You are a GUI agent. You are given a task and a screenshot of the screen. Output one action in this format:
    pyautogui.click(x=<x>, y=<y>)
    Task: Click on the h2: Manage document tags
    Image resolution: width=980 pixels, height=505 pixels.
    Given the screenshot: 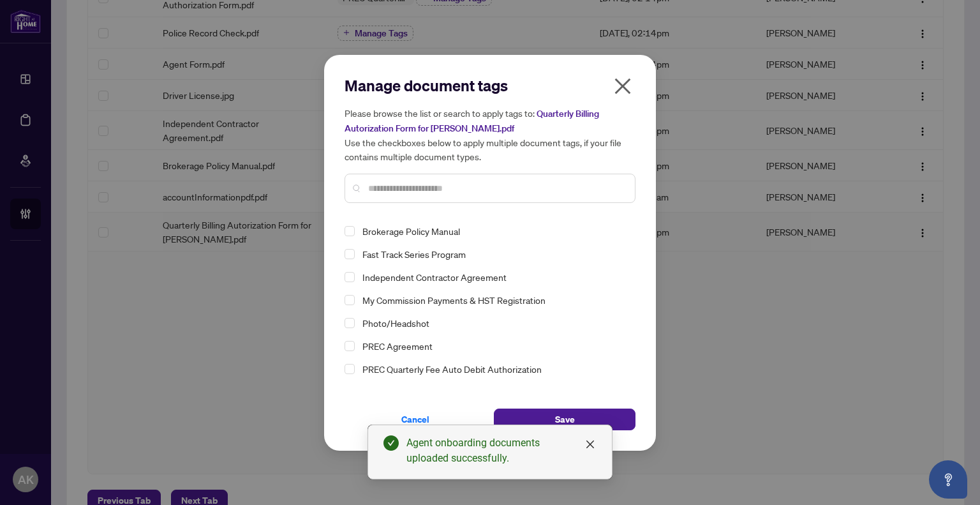 What is the action you would take?
    pyautogui.click(x=490, y=85)
    